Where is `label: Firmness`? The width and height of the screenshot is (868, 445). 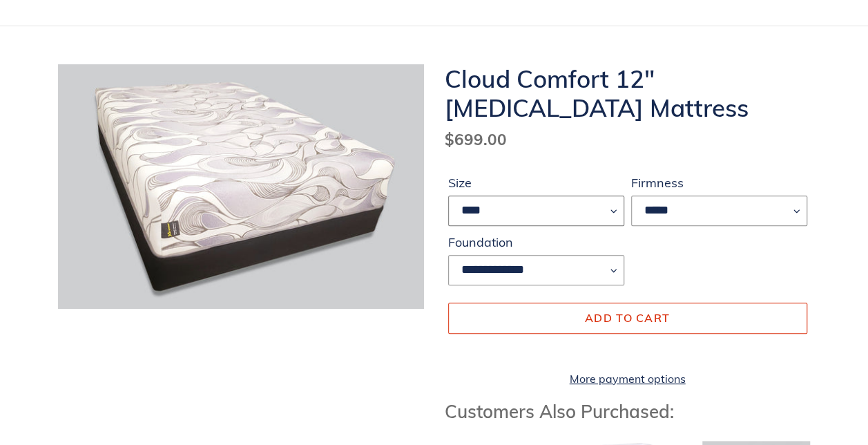 label: Firmness is located at coordinates (719, 182).